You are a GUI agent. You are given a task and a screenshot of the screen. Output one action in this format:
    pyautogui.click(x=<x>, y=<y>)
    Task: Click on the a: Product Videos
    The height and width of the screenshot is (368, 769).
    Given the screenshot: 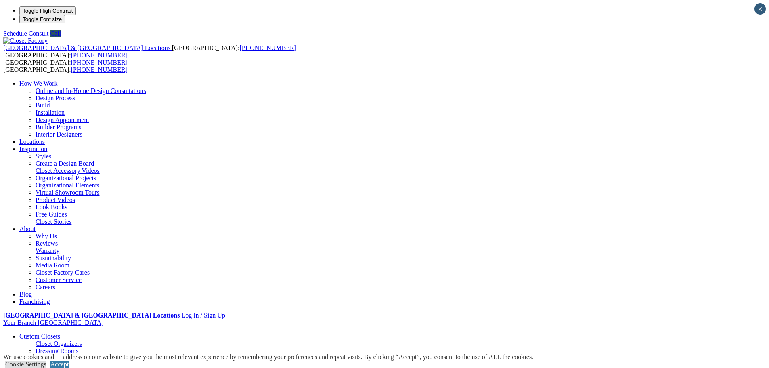 What is the action you would take?
    pyautogui.click(x=55, y=199)
    